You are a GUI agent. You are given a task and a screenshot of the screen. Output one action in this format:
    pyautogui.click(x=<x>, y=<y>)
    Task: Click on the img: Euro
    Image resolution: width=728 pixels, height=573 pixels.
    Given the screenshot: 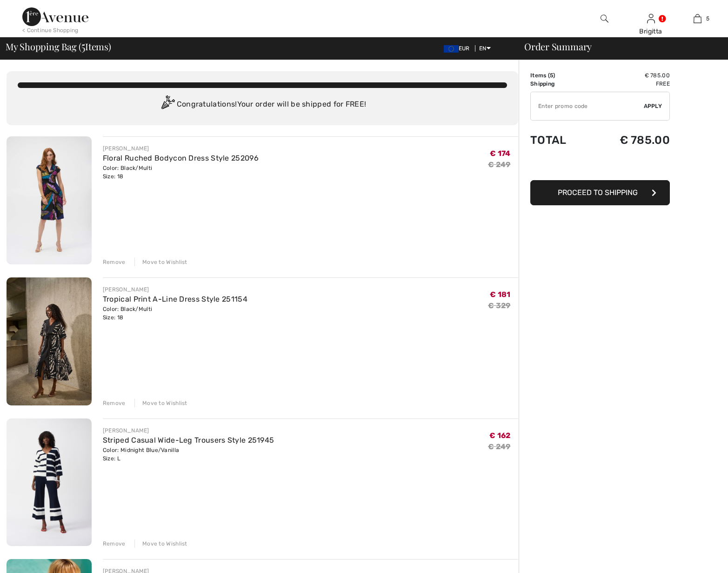 What is the action you would take?
    pyautogui.click(x=451, y=49)
    